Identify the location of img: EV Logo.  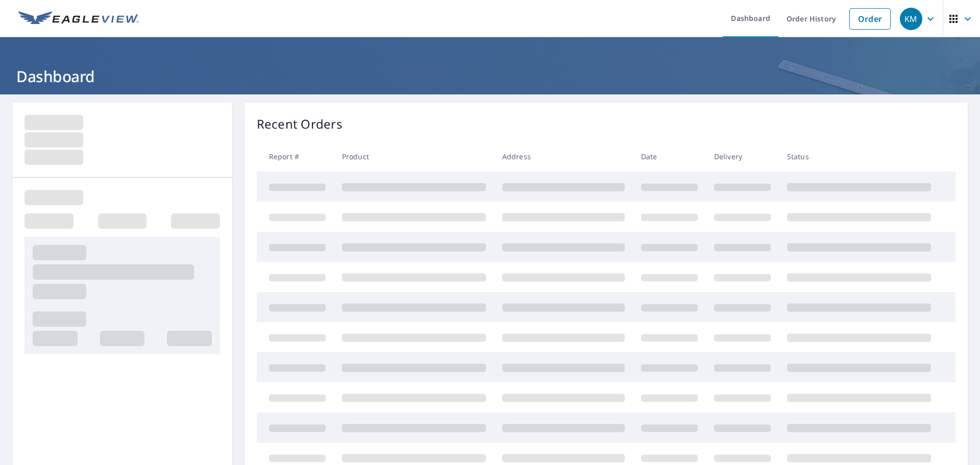
(78, 19).